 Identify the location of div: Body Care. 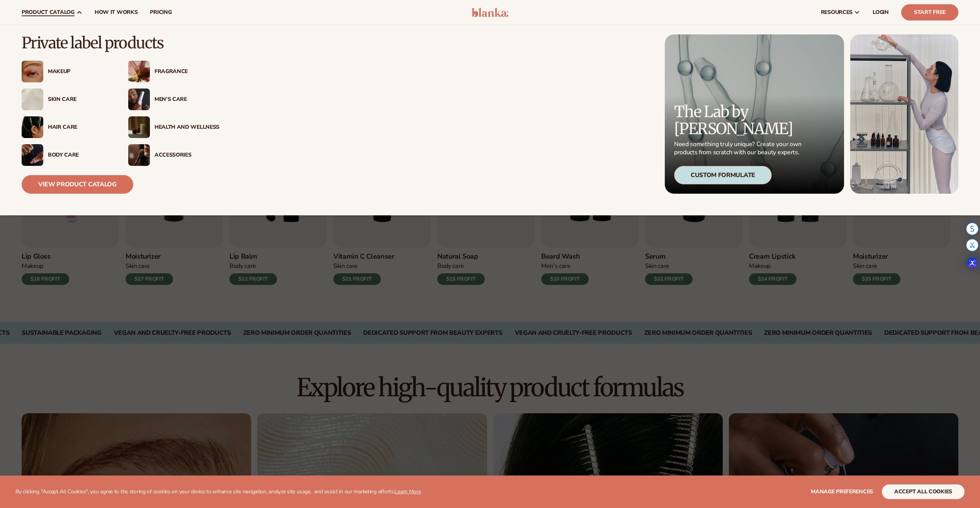
(80, 155).